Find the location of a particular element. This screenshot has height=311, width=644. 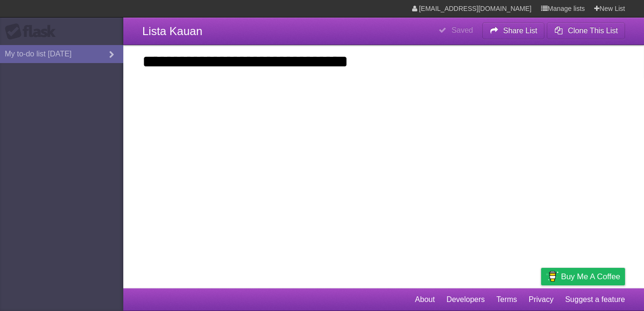

img: Buy me a coffee is located at coordinates (552, 276).